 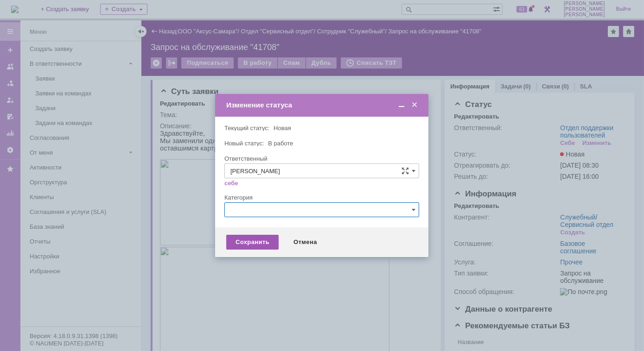 I want to click on span: В работе, so click(x=280, y=143).